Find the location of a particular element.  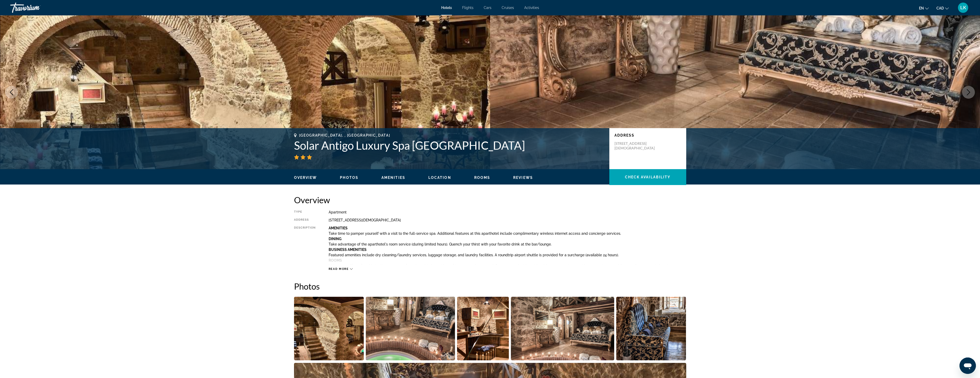

div: Description is located at coordinates (305, 245).